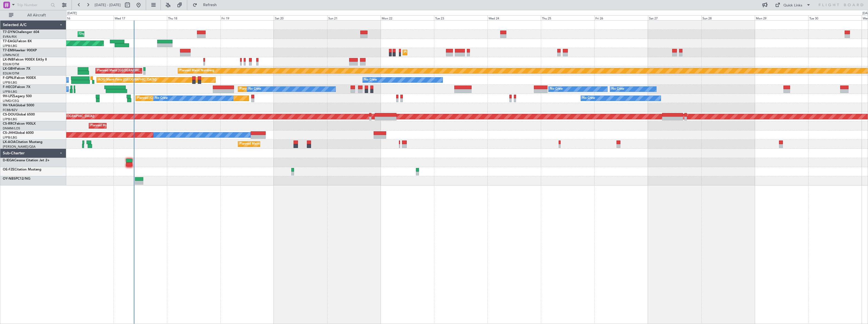 The width and height of the screenshot is (868, 324). Describe the element at coordinates (8, 60) in the screenshot. I see `span: LX-INB` at that location.